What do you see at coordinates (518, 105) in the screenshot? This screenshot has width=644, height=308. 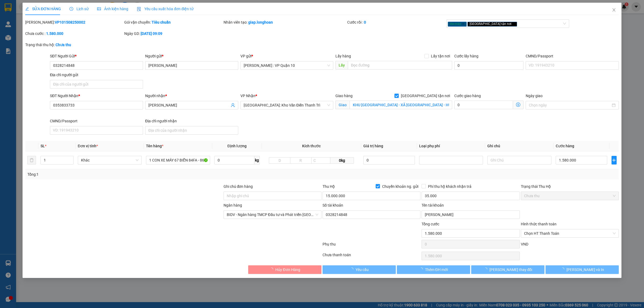 I see `span: dollar-circle` at bounding box center [518, 105].